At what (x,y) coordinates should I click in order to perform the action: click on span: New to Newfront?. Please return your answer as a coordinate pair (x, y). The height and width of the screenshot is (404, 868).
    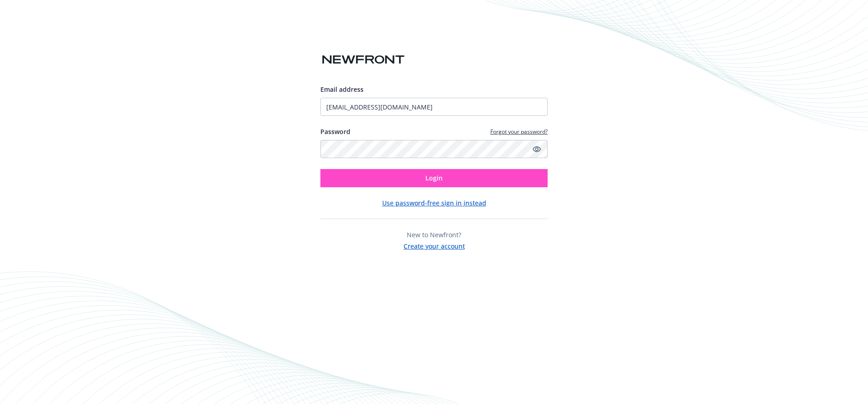
    Looking at the image, I should click on (434, 235).